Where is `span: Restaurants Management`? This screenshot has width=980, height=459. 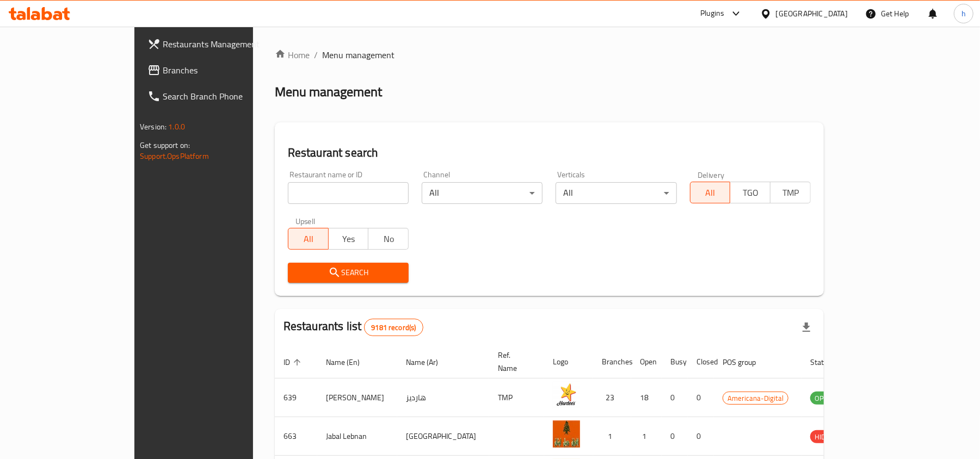 span: Restaurants Management is located at coordinates (226, 44).